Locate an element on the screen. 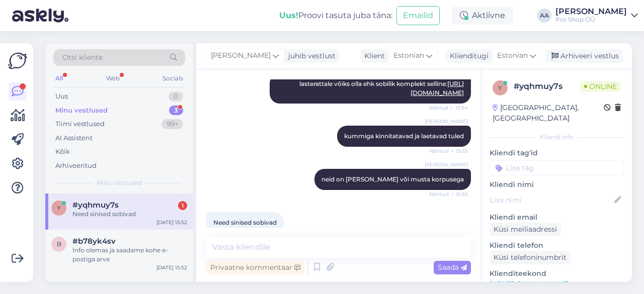 The image size is (644, 294). div: Aktiivne is located at coordinates (482, 16).